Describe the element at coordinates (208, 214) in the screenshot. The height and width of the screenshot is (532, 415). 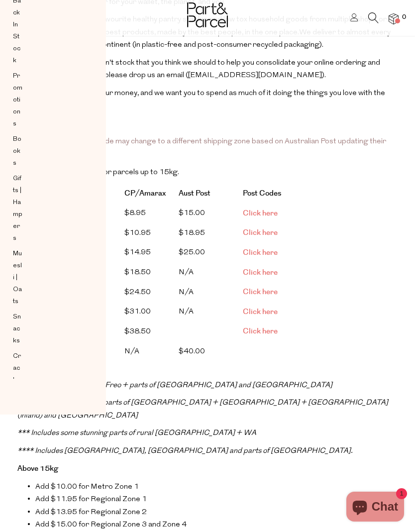
I see `td: $15.00` at that location.